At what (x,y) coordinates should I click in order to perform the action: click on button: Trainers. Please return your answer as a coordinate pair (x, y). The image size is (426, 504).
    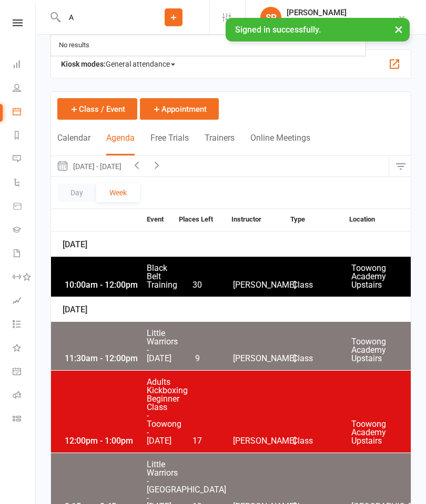
    Looking at the image, I should click on (219, 144).